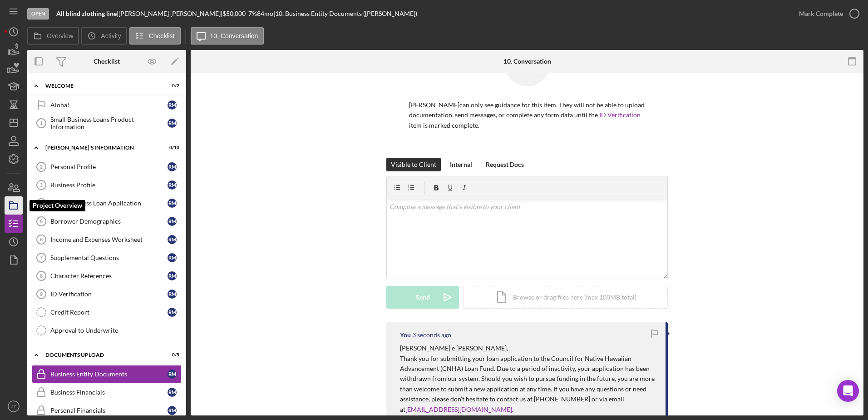 The height and width of the screenshot is (420, 868). I want to click on div: Open, so click(38, 13).